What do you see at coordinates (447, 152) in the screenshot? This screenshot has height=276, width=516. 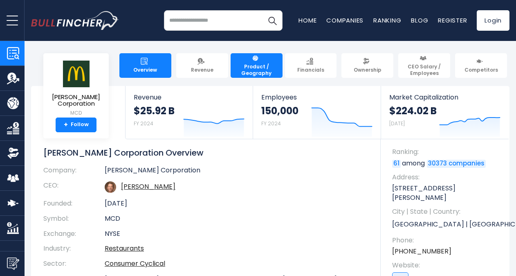 I see `span: Ranking:` at bounding box center [447, 152].